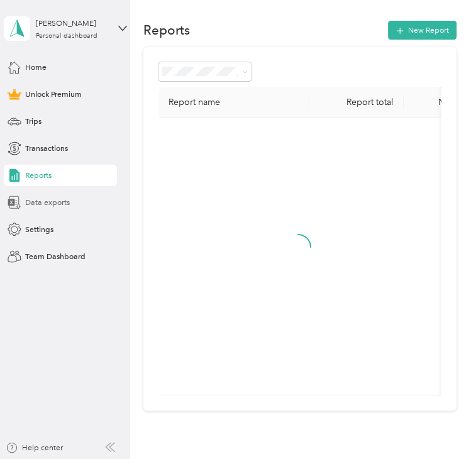 This screenshot has height=459, width=476. What do you see at coordinates (36, 68) in the screenshot?
I see `span: Home` at bounding box center [36, 68].